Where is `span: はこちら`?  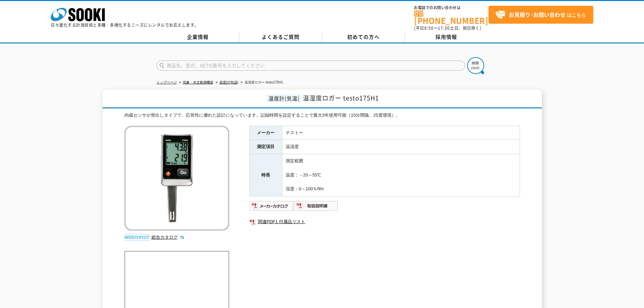 span: はこちら is located at coordinates (540, 15).